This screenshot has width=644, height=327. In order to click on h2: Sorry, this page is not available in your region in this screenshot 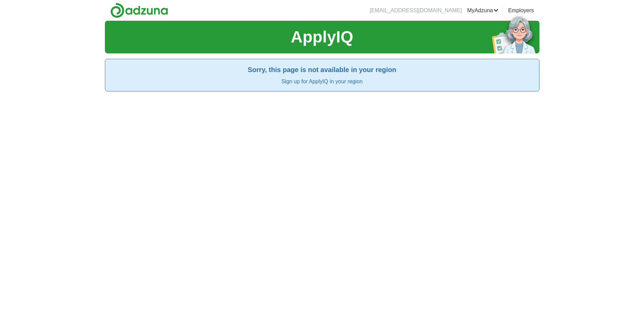, I will do `click(322, 70)`.